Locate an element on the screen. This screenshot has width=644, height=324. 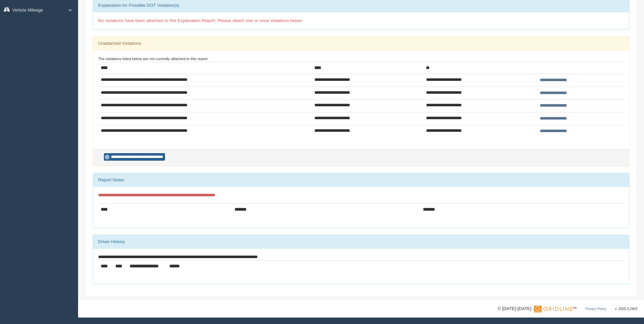
div: Unattached Violations is located at coordinates (361, 44).